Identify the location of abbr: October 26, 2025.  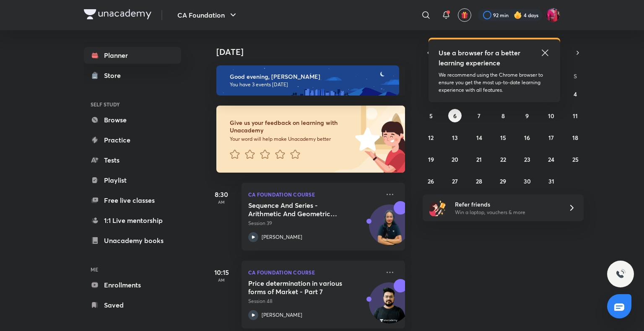
(430, 181).